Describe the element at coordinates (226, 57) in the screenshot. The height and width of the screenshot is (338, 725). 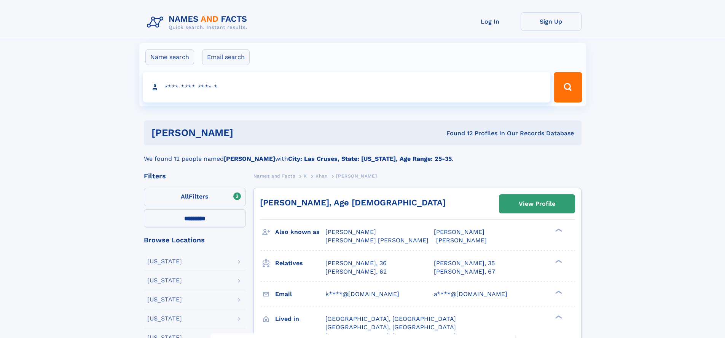
I see `label: Email search` at that location.